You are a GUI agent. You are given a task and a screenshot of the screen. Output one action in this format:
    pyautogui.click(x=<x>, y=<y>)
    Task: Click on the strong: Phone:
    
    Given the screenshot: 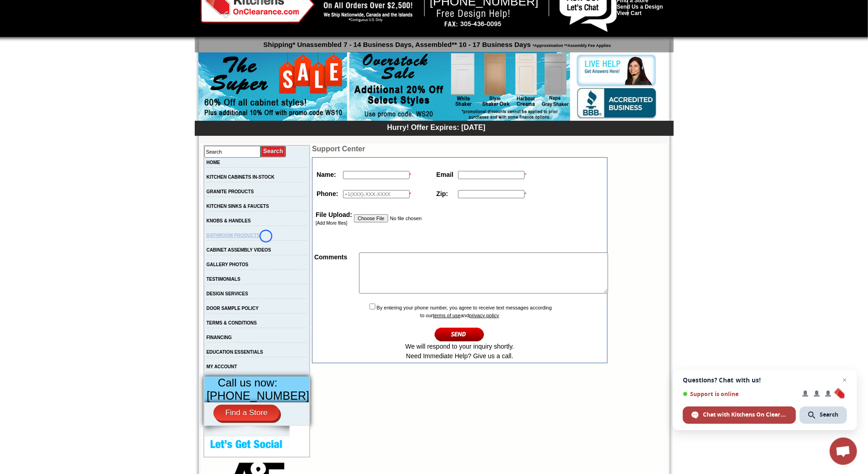 What is the action you would take?
    pyautogui.click(x=327, y=194)
    